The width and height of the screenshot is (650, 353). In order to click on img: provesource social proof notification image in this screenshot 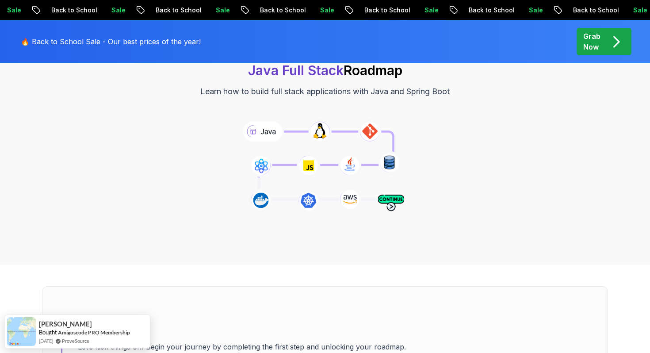, I will do `click(21, 331)`.